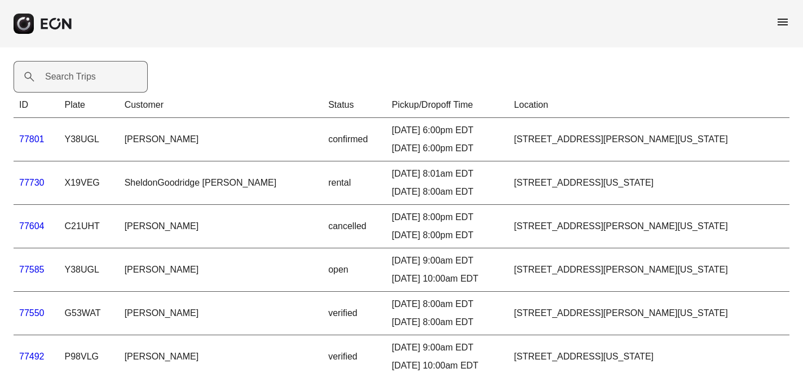  I want to click on span: menu, so click(782, 22).